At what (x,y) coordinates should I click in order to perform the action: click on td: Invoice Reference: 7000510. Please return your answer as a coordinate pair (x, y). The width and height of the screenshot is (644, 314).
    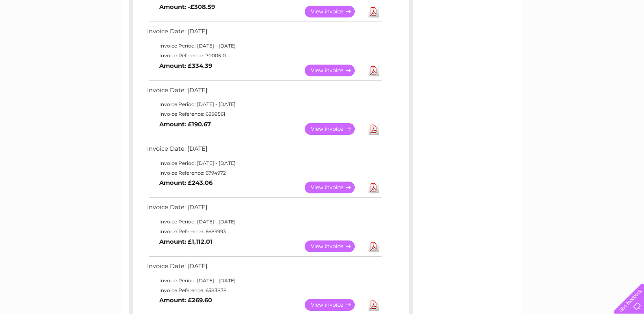
    Looking at the image, I should click on (264, 56).